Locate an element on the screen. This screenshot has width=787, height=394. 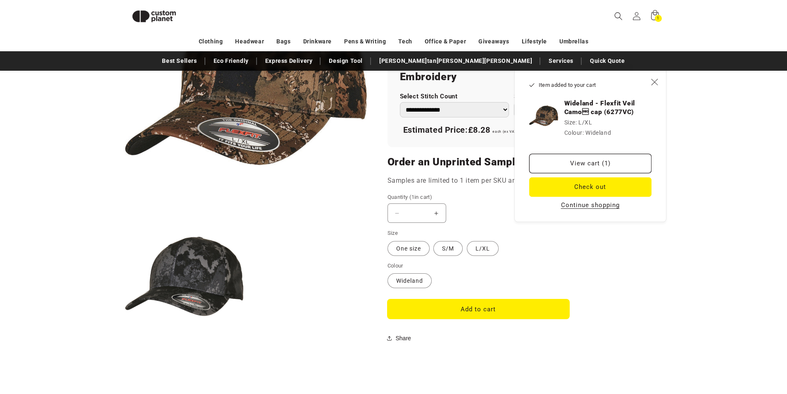
a: Bags is located at coordinates (283, 41).